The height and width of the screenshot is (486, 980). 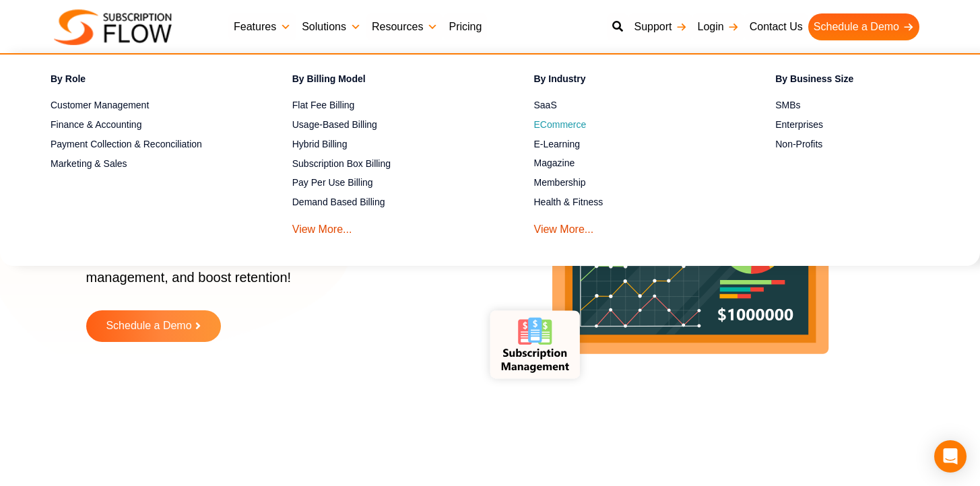 What do you see at coordinates (560, 124) in the screenshot?
I see `span: ECommerce` at bounding box center [560, 124].